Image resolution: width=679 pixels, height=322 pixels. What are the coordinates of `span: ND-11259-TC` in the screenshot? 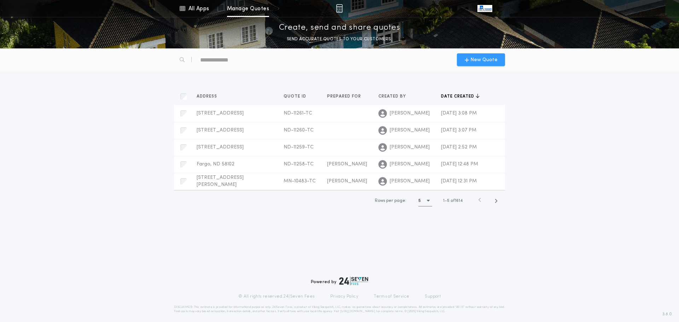 It's located at (298, 147).